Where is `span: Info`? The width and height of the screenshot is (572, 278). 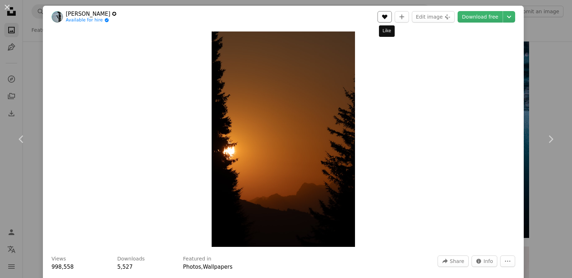 span: Info is located at coordinates (488, 261).